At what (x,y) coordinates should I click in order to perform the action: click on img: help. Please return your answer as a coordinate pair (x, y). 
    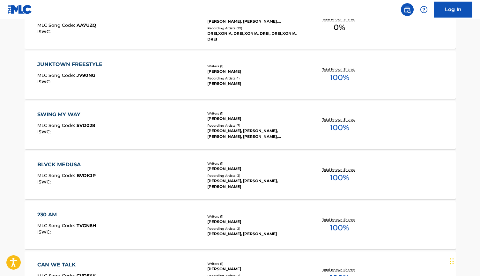
    Looking at the image, I should click on (424, 10).